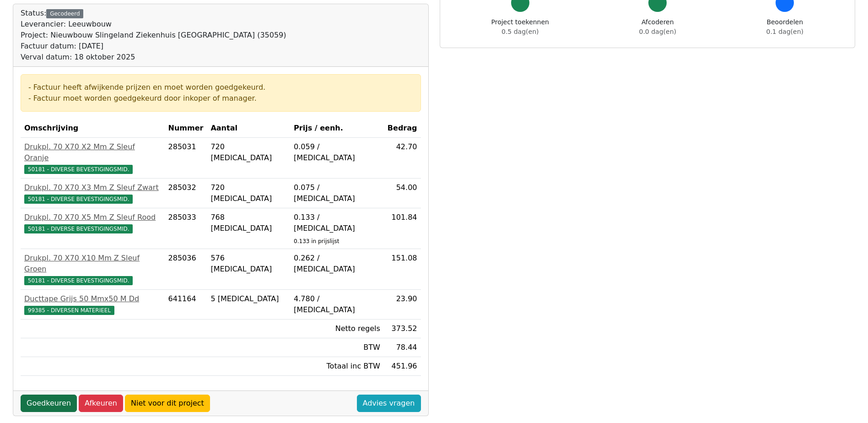 The height and width of the screenshot is (423, 868). Describe the element at coordinates (402, 304) in the screenshot. I see `td: 23.90` at that location.